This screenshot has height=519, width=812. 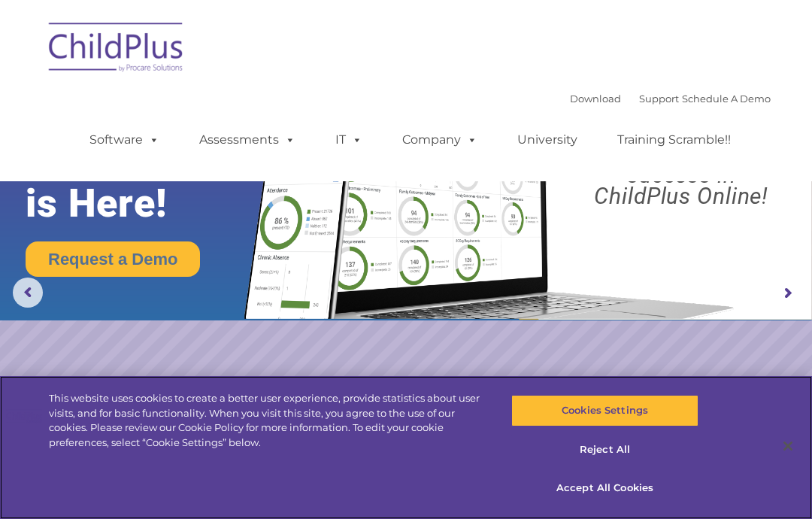 What do you see at coordinates (349, 140) in the screenshot?
I see `a: IT` at bounding box center [349, 140].